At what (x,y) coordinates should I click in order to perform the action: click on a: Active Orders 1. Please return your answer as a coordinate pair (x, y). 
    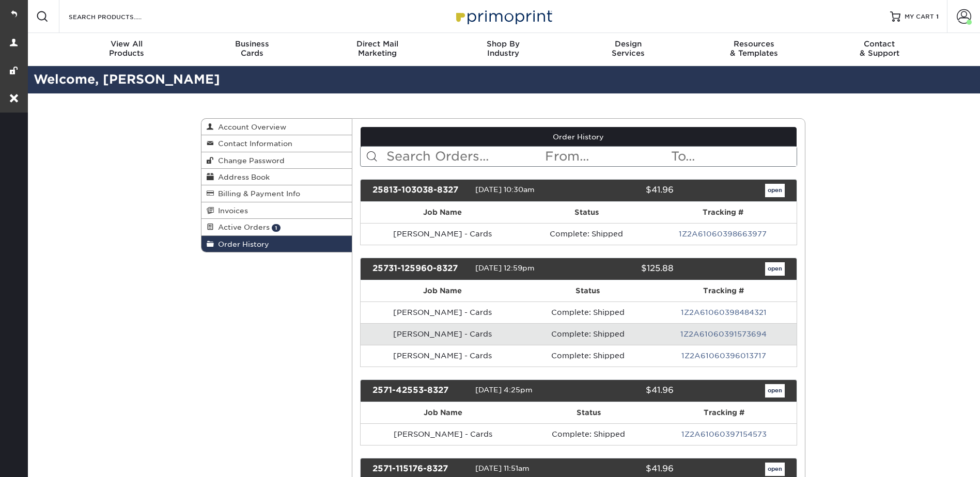
    Looking at the image, I should click on (277, 227).